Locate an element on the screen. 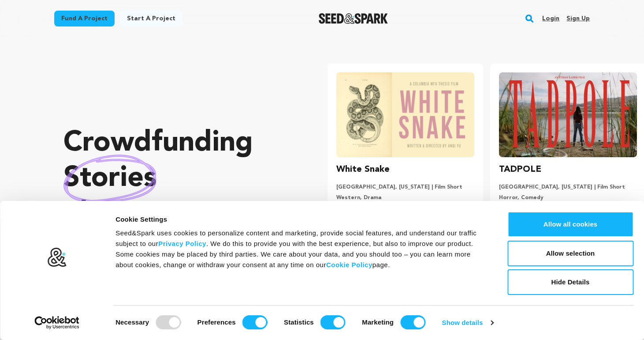  button: Allow all cookies is located at coordinates (570, 224).